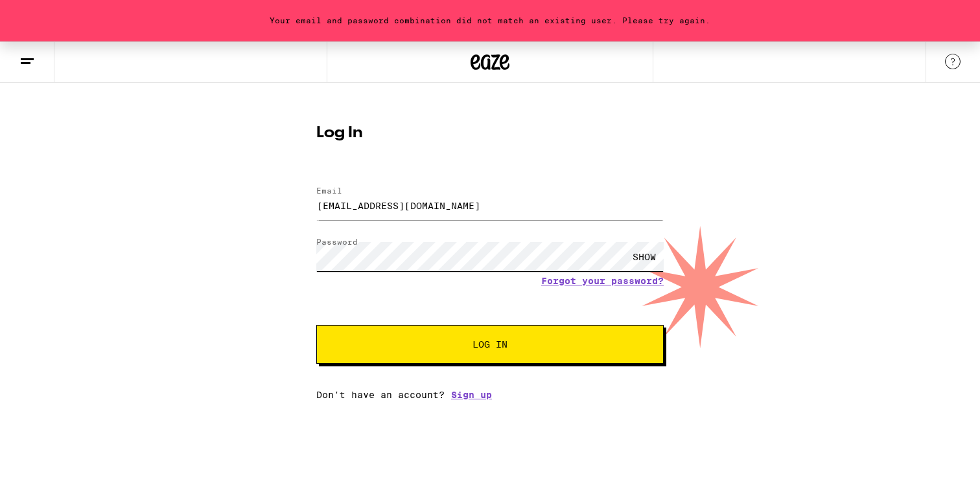 The image size is (980, 501). What do you see at coordinates (602, 281) in the screenshot?
I see `a: Forgot your password?` at bounding box center [602, 281].